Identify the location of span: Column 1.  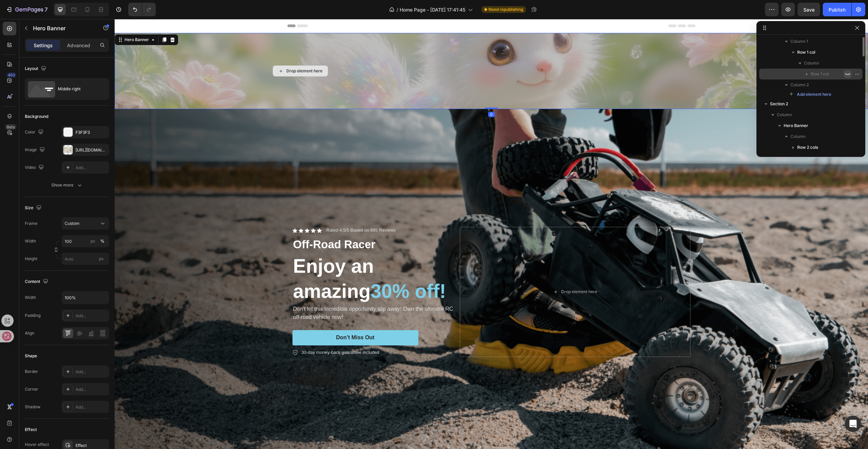
(799, 41).